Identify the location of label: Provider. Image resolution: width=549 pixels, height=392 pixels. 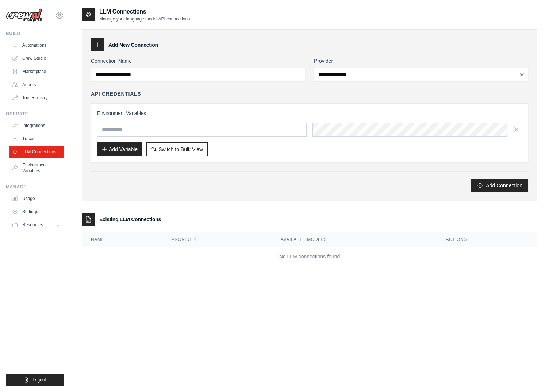
(421, 61).